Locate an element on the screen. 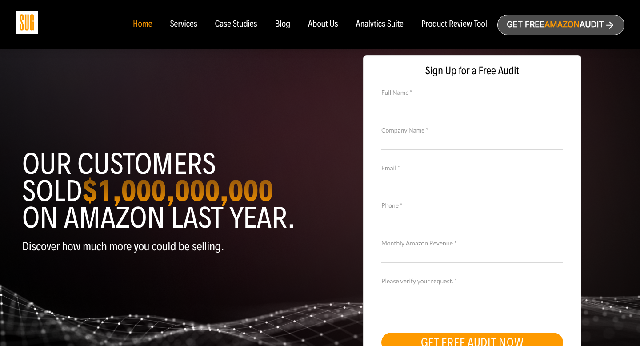 This screenshot has width=640, height=346. div: Product Review Tool is located at coordinates (454, 24).